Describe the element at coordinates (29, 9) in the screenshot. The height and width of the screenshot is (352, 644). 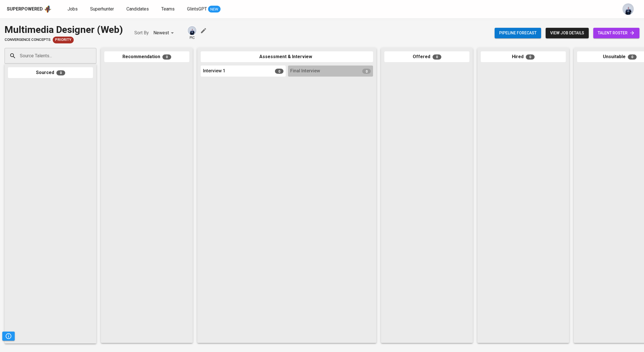
I see `a: Superpoweredapp logo` at that location.